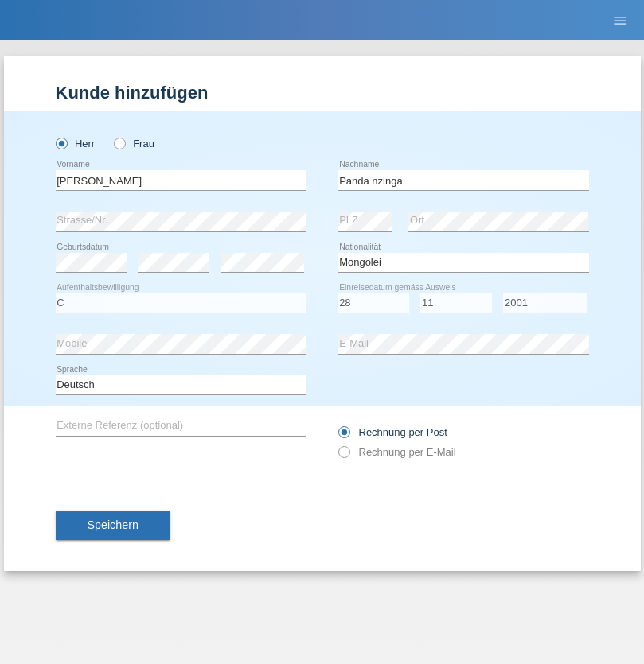 The width and height of the screenshot is (644, 664). Describe the element at coordinates (76, 143) in the screenshot. I see `label: Herr` at that location.